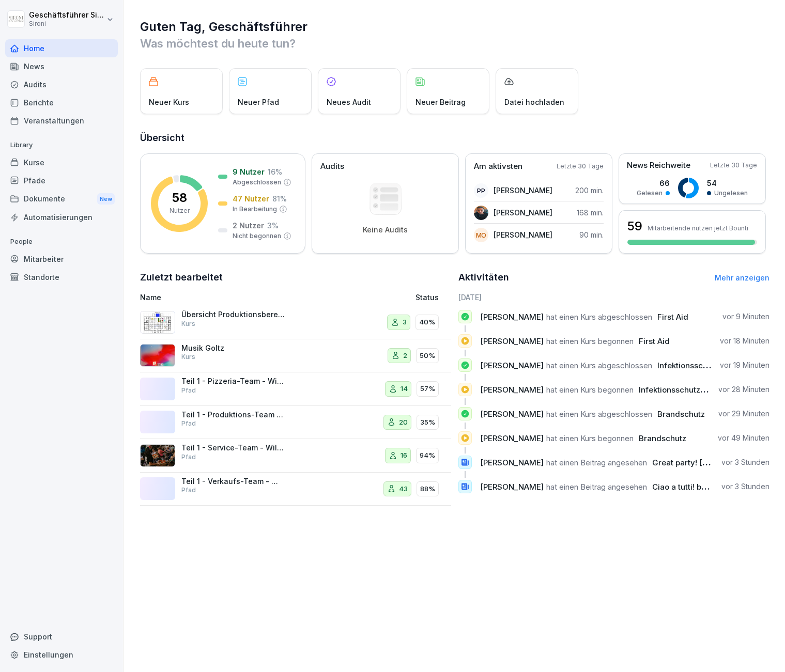  I want to click on div: PP, so click(481, 191).